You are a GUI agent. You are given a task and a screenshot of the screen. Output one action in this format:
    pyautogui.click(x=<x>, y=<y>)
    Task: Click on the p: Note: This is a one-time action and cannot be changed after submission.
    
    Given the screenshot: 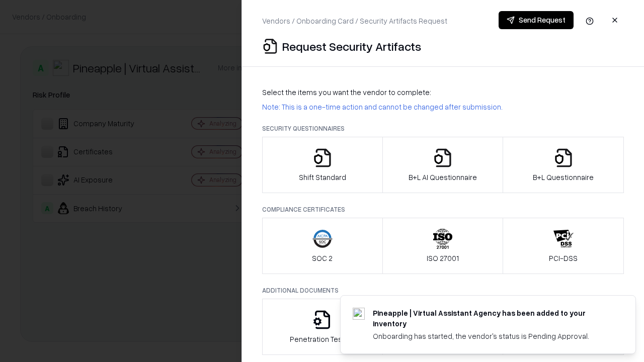 What is the action you would take?
    pyautogui.click(x=443, y=107)
    